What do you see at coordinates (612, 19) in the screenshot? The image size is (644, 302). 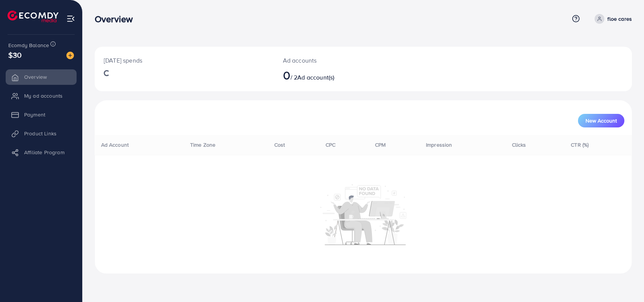 I see `a: floe cares` at bounding box center [612, 19].